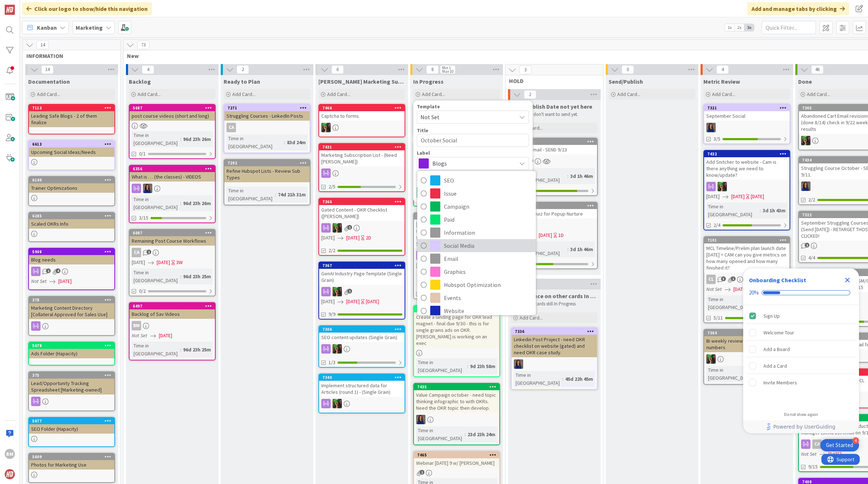 The width and height of the screenshot is (868, 484). I want to click on div: 5678, so click(72, 345).